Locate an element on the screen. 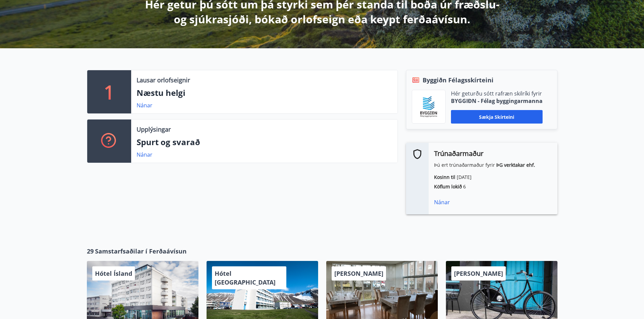 Image resolution: width=644 pixels, height=319 pixels. p: Köflum lokið is located at coordinates (493, 187).